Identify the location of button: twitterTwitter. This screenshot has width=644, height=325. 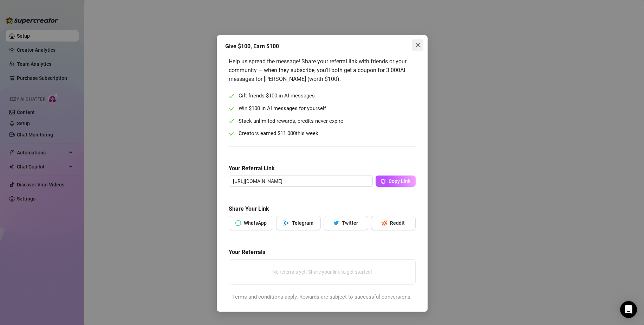
(346, 223).